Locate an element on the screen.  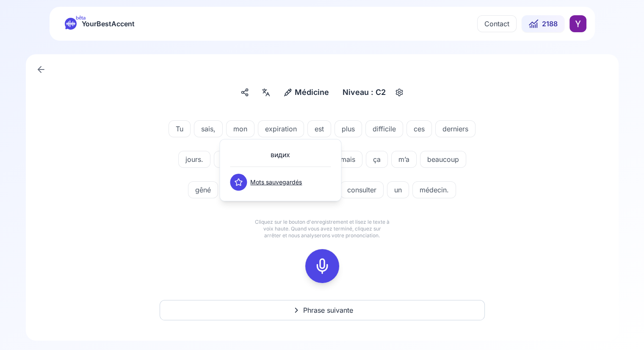
button: expiration is located at coordinates (281, 129).